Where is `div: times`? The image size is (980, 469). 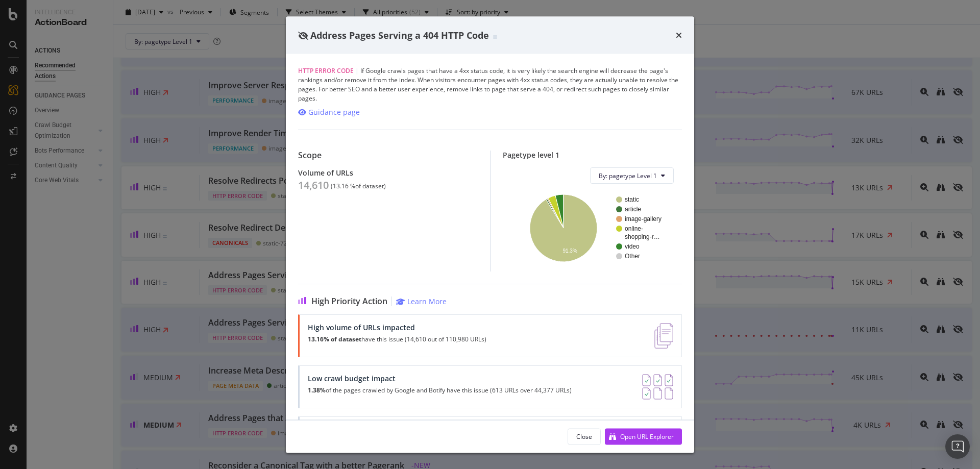
div: times is located at coordinates (679, 35).